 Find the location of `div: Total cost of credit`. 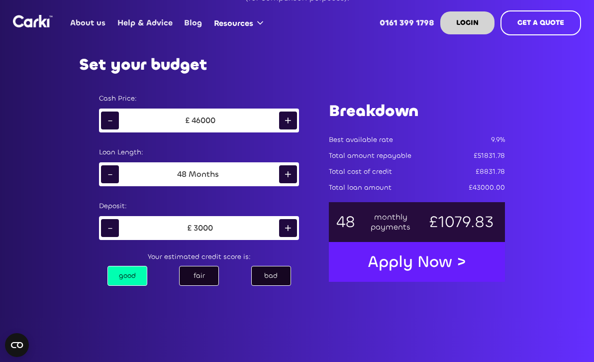

div: Total cost of credit is located at coordinates (360, 172).